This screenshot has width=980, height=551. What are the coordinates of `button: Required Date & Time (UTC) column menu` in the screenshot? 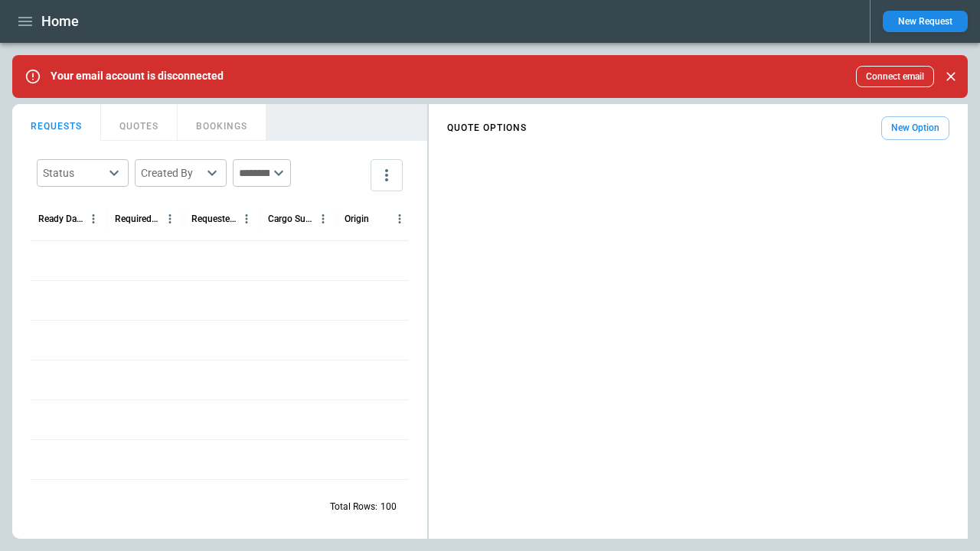 It's located at (170, 219).